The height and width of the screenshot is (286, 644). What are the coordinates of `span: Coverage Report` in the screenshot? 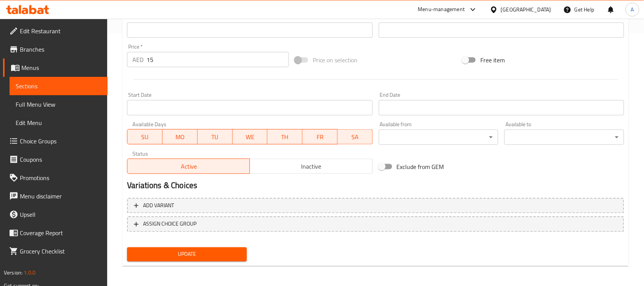 It's located at (61, 233).